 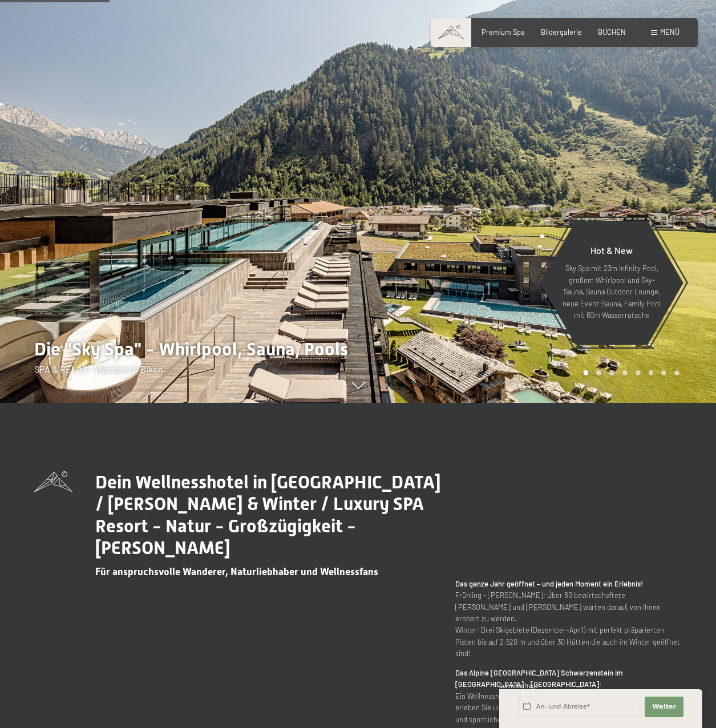 What do you see at coordinates (586, 372) in the screenshot?
I see `div: Carousel Page 1 (Current Slide)` at bounding box center [586, 372].